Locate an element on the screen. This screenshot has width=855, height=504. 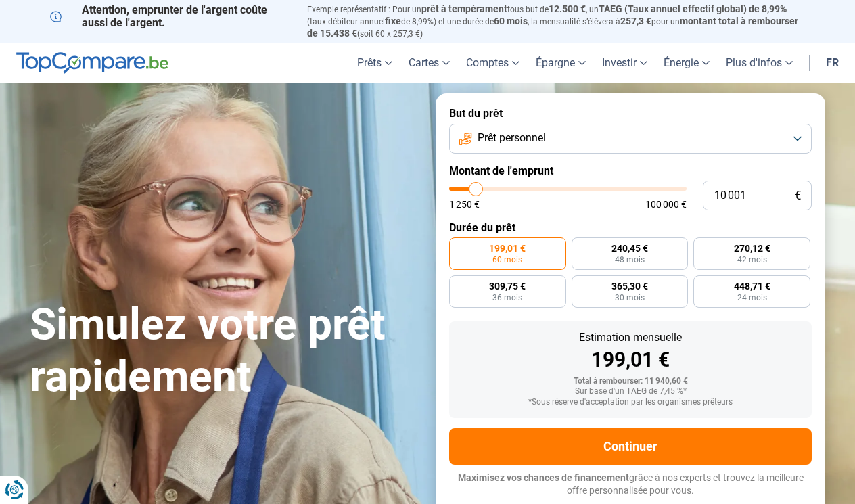
a: Investir is located at coordinates (624, 62).